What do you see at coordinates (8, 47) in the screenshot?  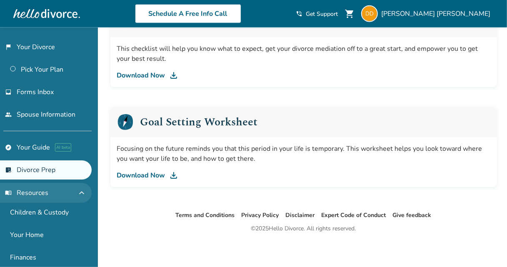 I see `span: flag_2` at bounding box center [8, 47].